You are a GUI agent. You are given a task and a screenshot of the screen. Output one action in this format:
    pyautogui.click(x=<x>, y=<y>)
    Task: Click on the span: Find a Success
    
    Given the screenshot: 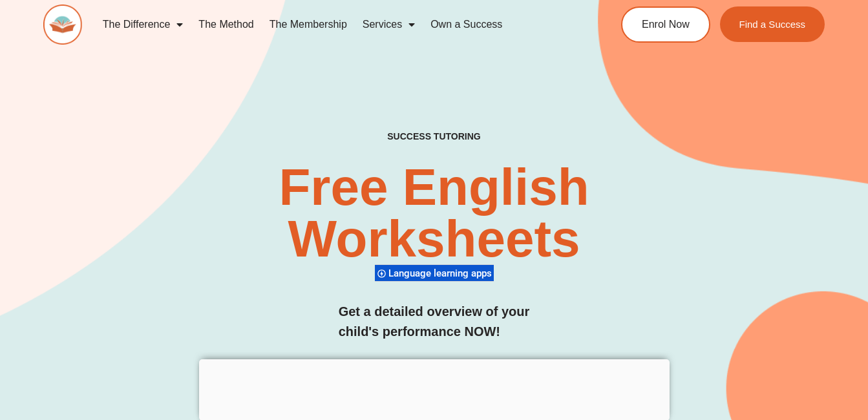 What is the action you would take?
    pyautogui.click(x=772, y=24)
    